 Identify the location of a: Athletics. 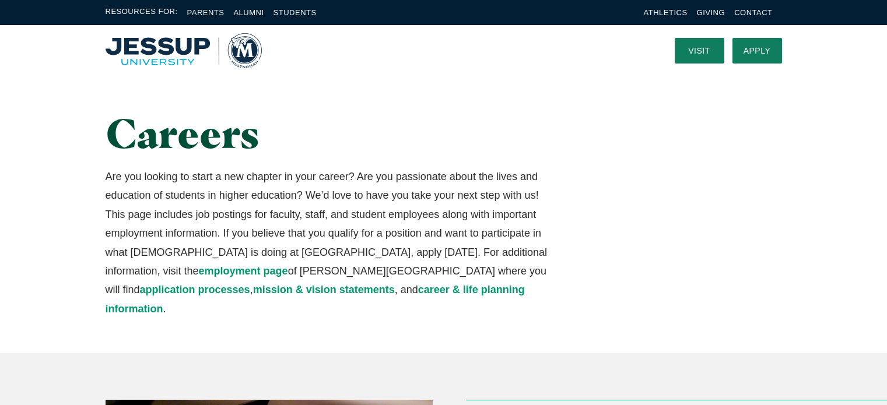
(665, 12).